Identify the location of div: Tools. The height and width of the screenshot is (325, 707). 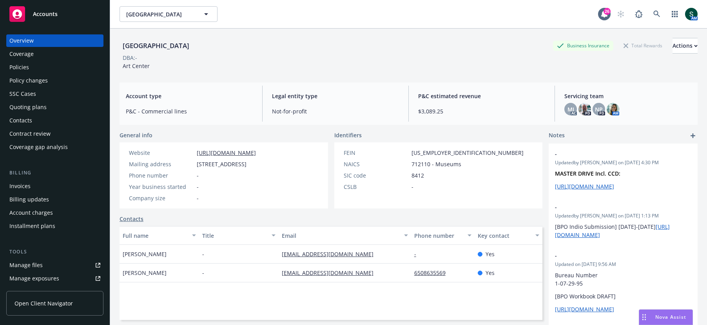
(55, 252).